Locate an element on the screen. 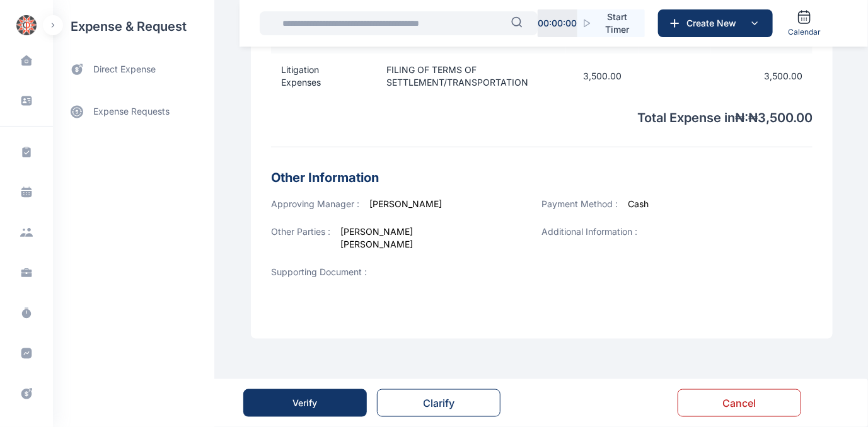  div: Verify is located at coordinates (305, 404).